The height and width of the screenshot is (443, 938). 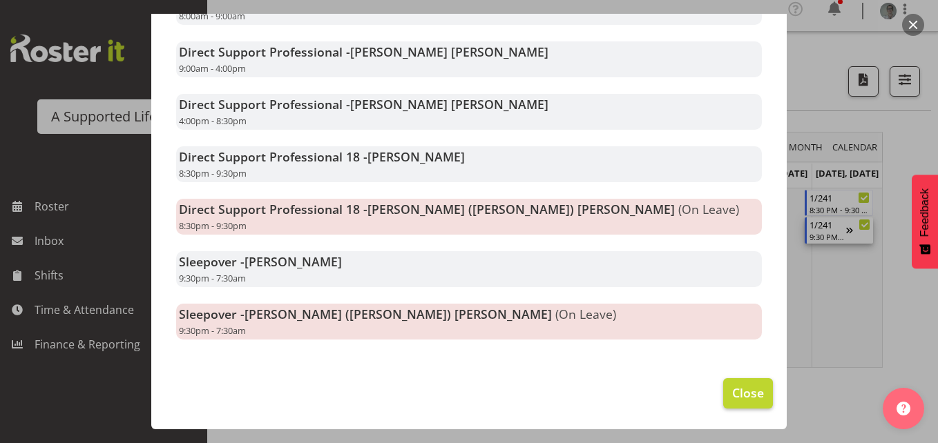 I want to click on span: 4:00pm - 8:30pm, so click(x=213, y=121).